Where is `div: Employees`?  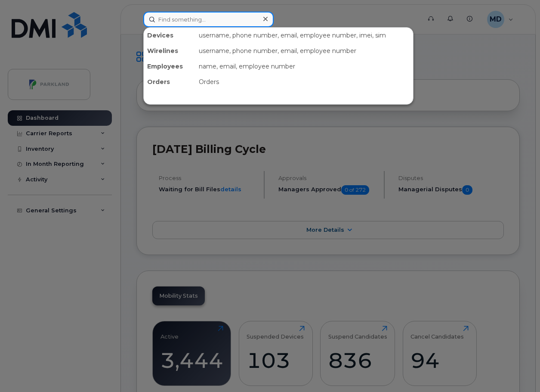 div: Employees is located at coordinates (170, 66).